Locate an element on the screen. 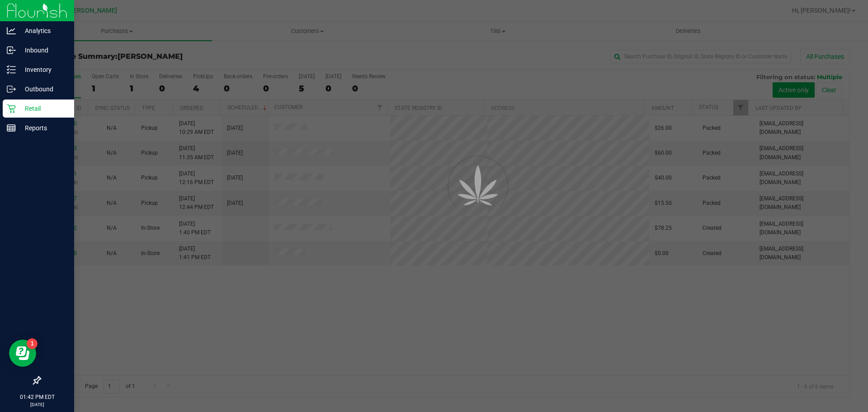 This screenshot has height=412, width=868. p: Inventory is located at coordinates (43, 70).